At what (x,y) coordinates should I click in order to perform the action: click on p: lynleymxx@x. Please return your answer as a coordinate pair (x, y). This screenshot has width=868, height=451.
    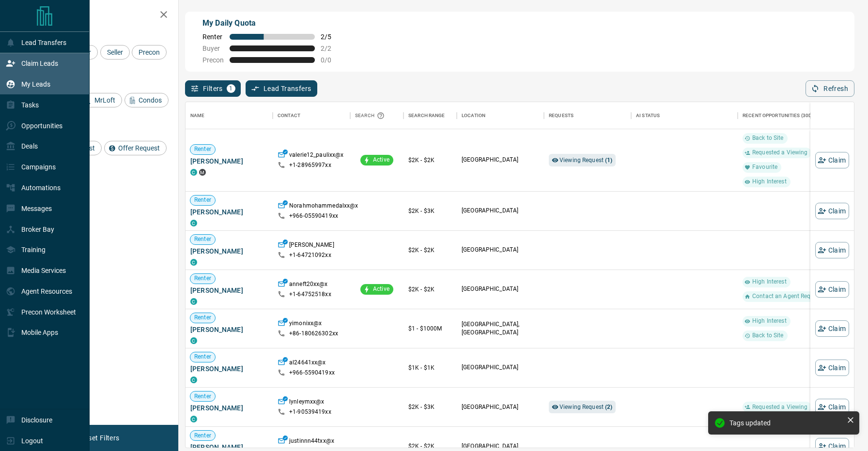
    Looking at the image, I should click on (306, 403).